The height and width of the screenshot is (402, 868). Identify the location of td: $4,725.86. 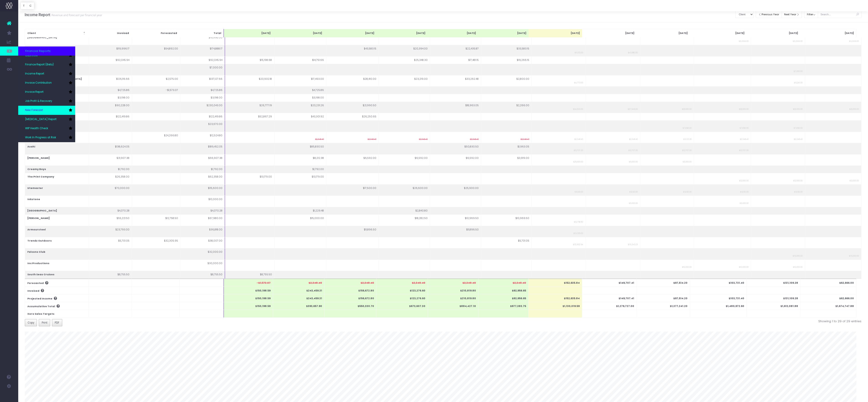
(202, 90).